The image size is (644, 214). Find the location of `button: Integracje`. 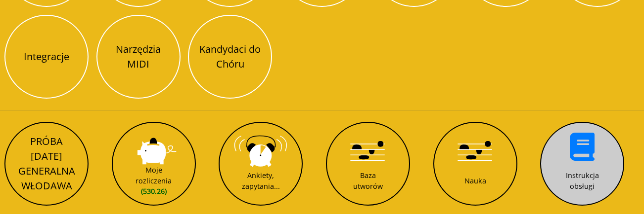

button: Integracje is located at coordinates (46, 57).